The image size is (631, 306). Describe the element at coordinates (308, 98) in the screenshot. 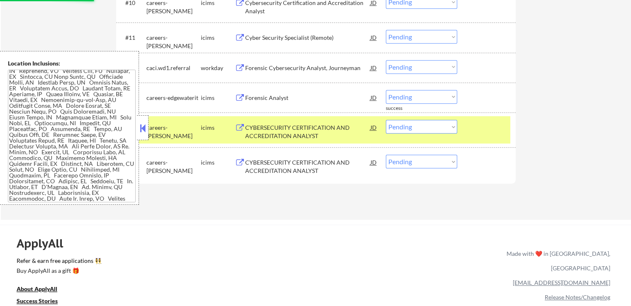

I see `div: Forensic Analyst` at that location.